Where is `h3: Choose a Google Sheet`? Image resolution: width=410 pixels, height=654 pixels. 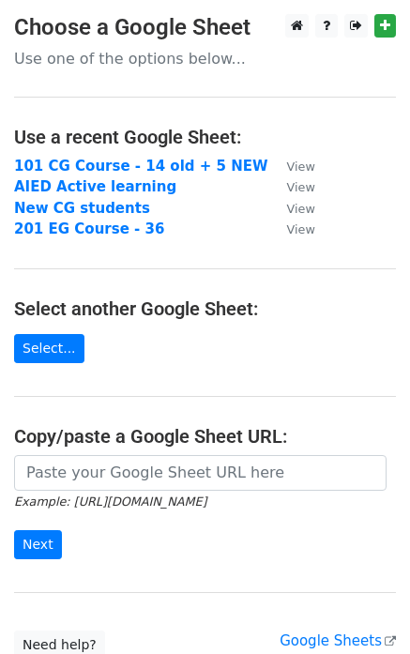
h3: Choose a Google Sheet is located at coordinates (204, 27).